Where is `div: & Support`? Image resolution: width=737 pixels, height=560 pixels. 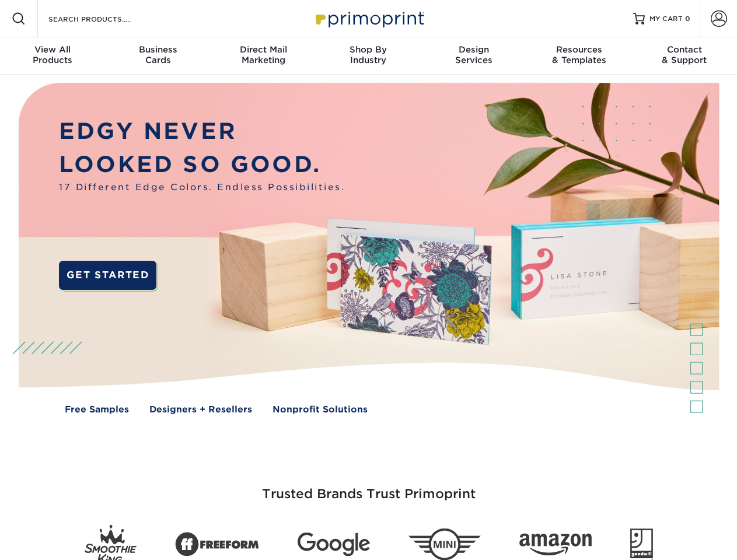
div: & Support is located at coordinates (684, 55).